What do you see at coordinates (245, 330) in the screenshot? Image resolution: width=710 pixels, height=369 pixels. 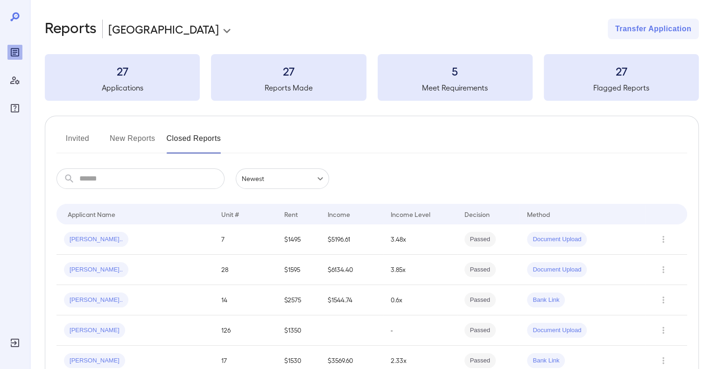 I see `td: 126` at bounding box center [245, 330].